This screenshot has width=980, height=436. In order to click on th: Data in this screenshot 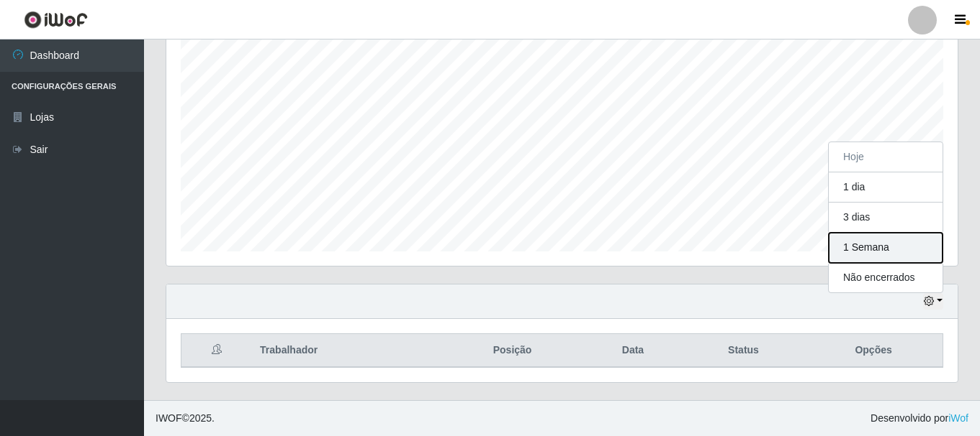, I will do `click(633, 351)`.